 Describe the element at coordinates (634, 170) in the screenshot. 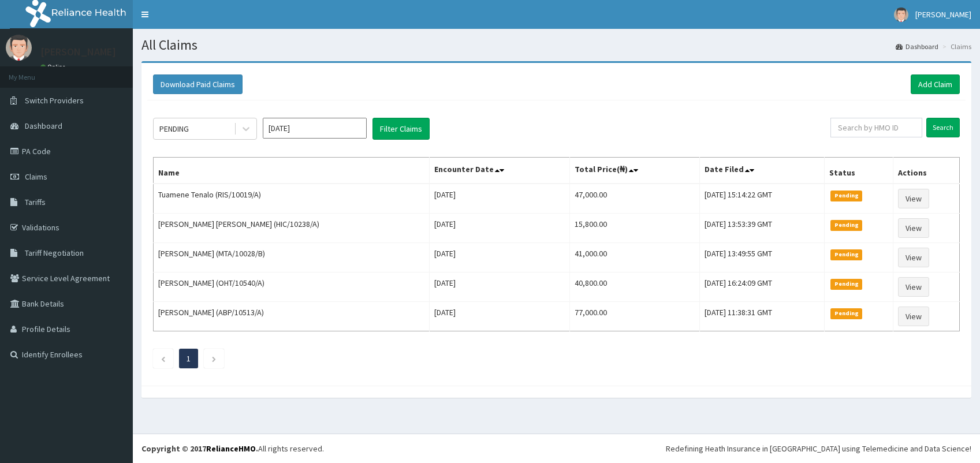

I see `th: Total Price(₦)` at that location.